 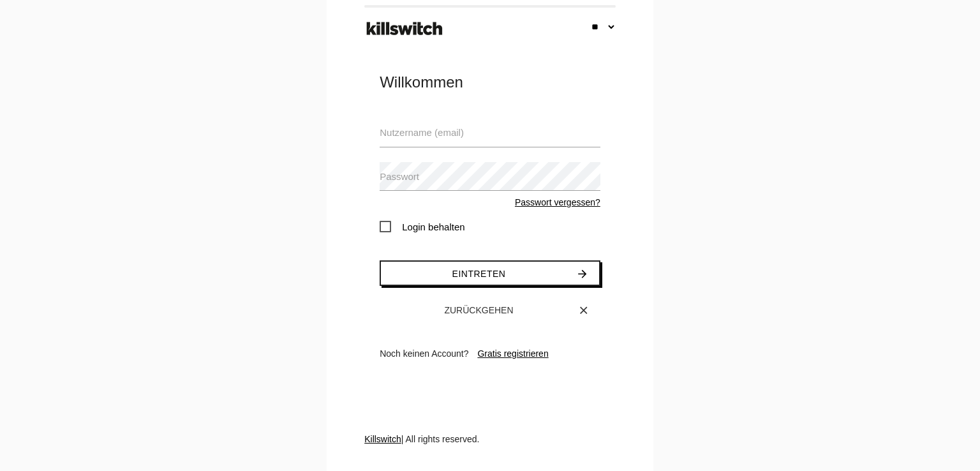 I want to click on label: Nutzername (email), so click(x=422, y=133).